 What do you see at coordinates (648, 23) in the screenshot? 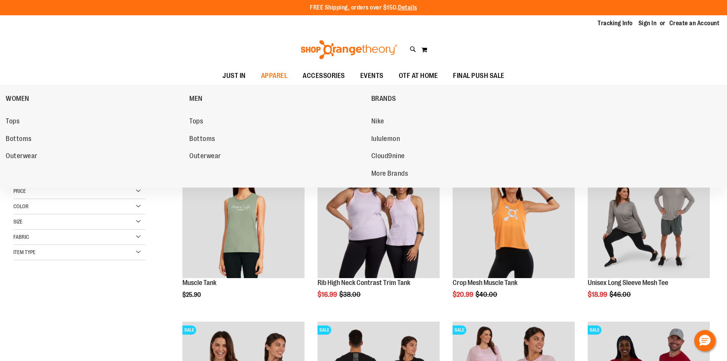
I see `a: Sign In` at bounding box center [648, 23].